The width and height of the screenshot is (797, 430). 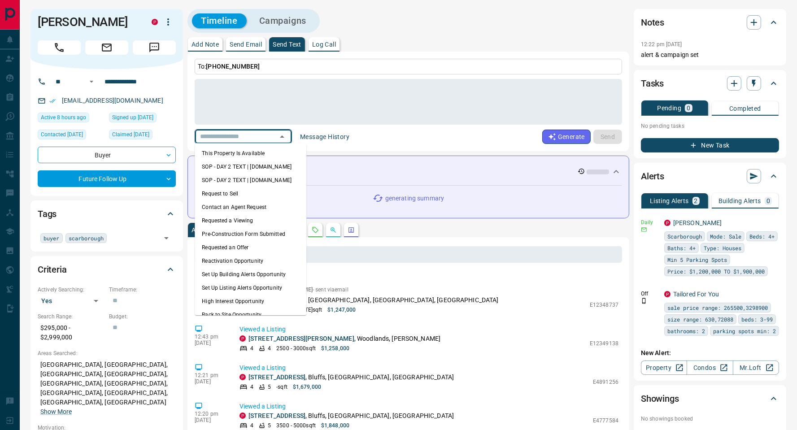 What do you see at coordinates (710, 353) in the screenshot?
I see `p: New Alert:` at bounding box center [710, 353].